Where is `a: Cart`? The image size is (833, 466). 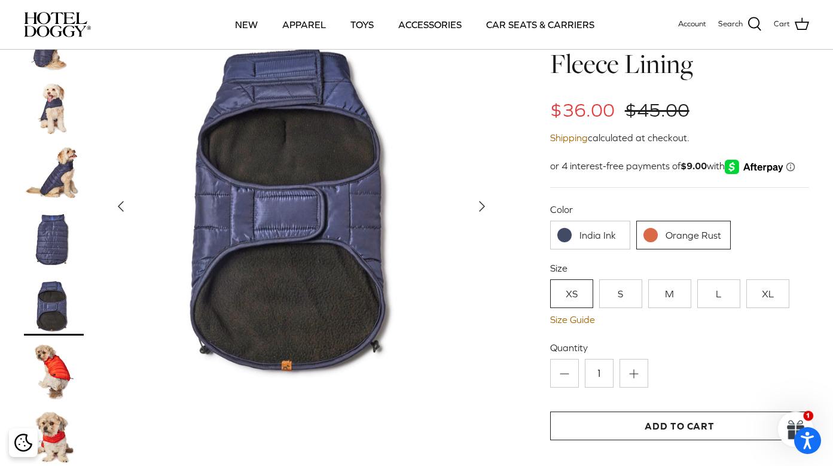
a: Cart is located at coordinates (791, 25).